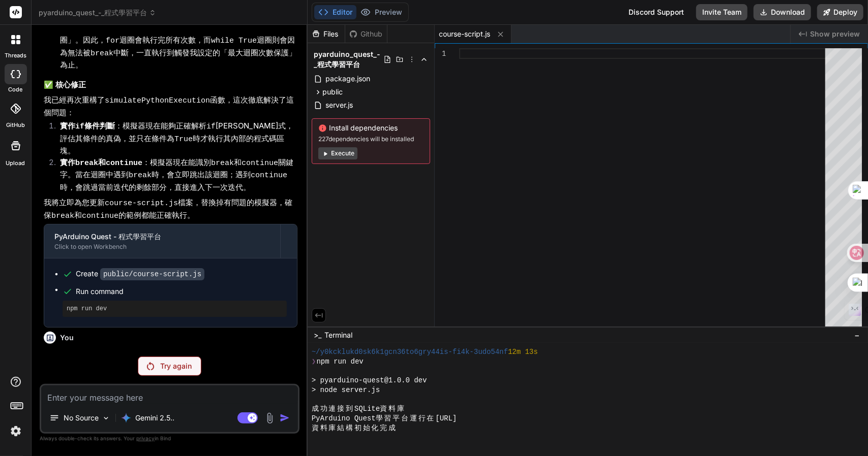 The width and height of the screenshot is (868, 456). What do you see at coordinates (346, 390) in the screenshot?
I see `span: > node server.js` at bounding box center [346, 390].